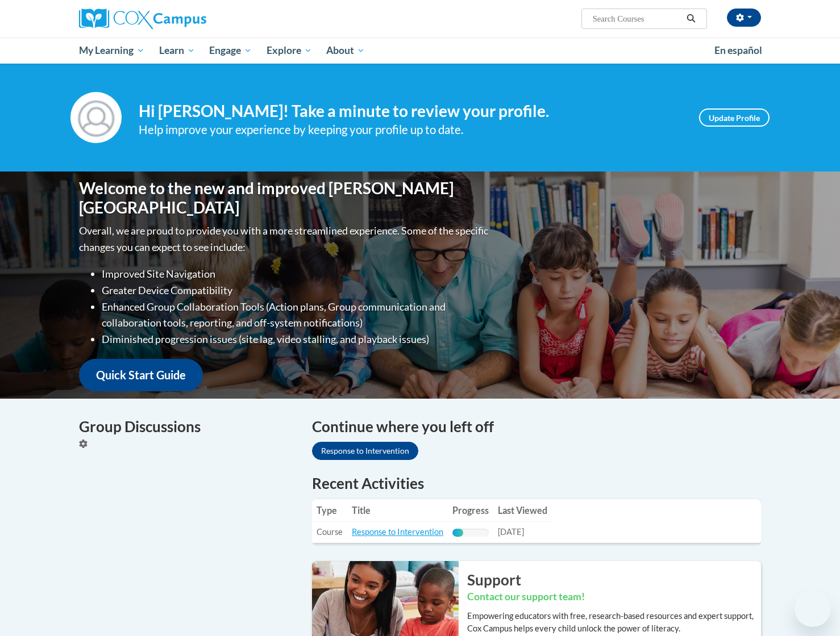 Image resolution: width=840 pixels, height=636 pixels. I want to click on li: Enhanced Group Collaboration Tools (Action plans, Group communication and collaboration tools, re..., so click(296, 315).